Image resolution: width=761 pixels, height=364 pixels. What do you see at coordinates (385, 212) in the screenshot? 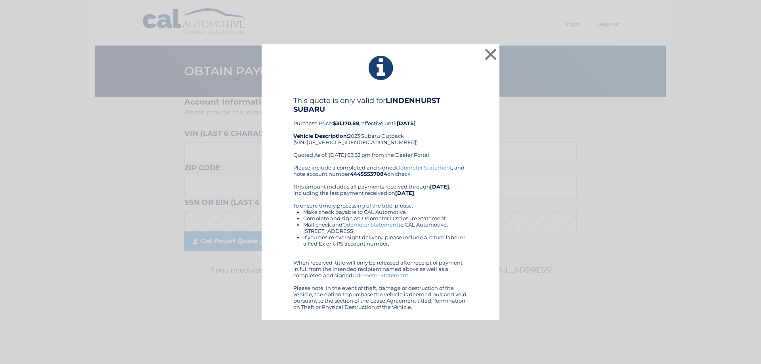
I see `li: Make check payable to CAL Automotive` at bounding box center [385, 212].